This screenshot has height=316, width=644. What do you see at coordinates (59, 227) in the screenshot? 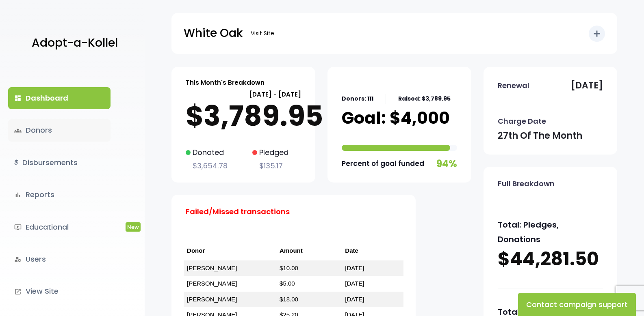
I see `a: ondemand_videoEducationalNew` at bounding box center [59, 227].